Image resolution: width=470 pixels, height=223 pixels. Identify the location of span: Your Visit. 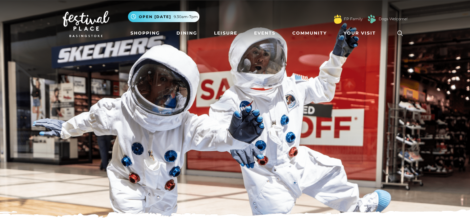
(360, 33).